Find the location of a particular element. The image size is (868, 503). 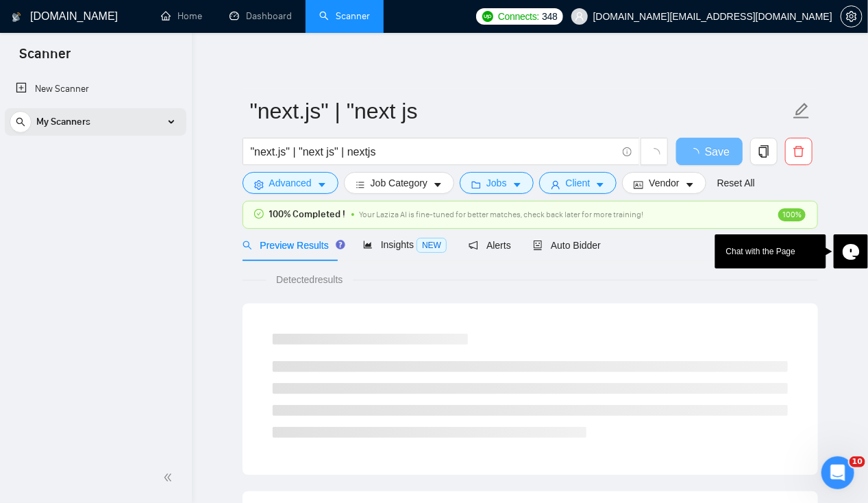

a: dashboardDashboard is located at coordinates (260, 16).